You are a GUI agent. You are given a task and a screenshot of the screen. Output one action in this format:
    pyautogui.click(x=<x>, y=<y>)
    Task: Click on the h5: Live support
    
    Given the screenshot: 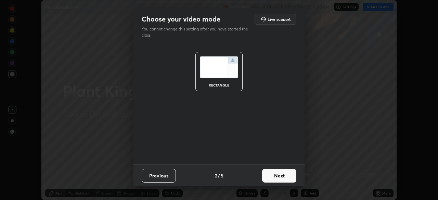 What is the action you would take?
    pyautogui.click(x=279, y=19)
    